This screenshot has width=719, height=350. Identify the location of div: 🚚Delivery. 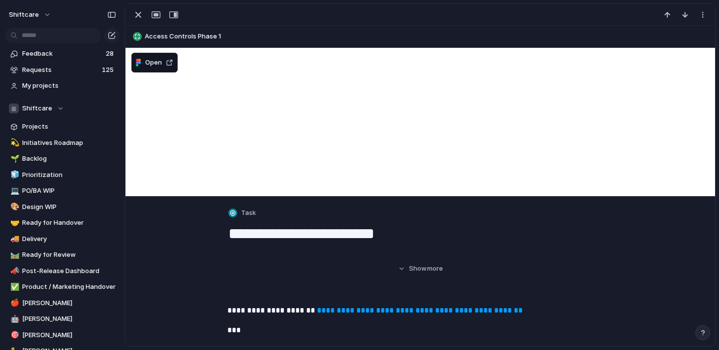
(62, 239).